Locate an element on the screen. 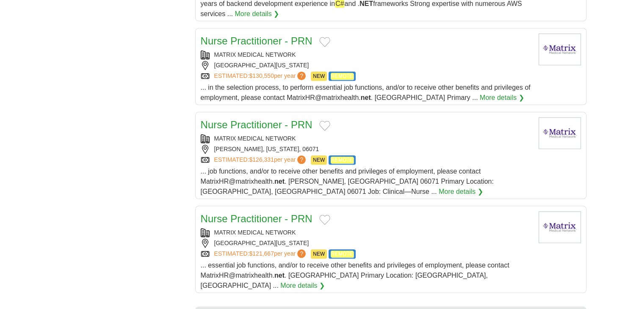 The height and width of the screenshot is (309, 644). span: $121,667 is located at coordinates (261, 253).